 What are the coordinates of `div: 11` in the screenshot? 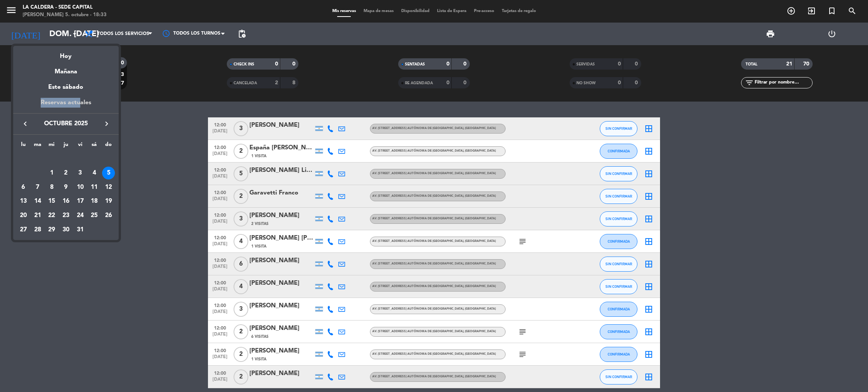 It's located at (94, 188).